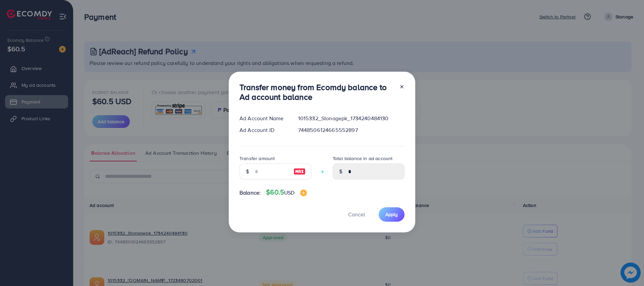 The image size is (644, 286). I want to click on span: Cancel, so click(356, 215).